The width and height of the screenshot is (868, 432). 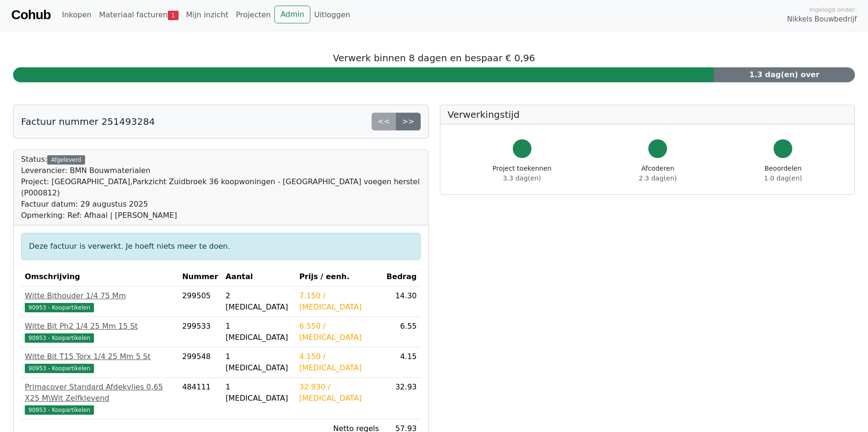 I want to click on span: 2.3 dag(en), so click(x=658, y=178).